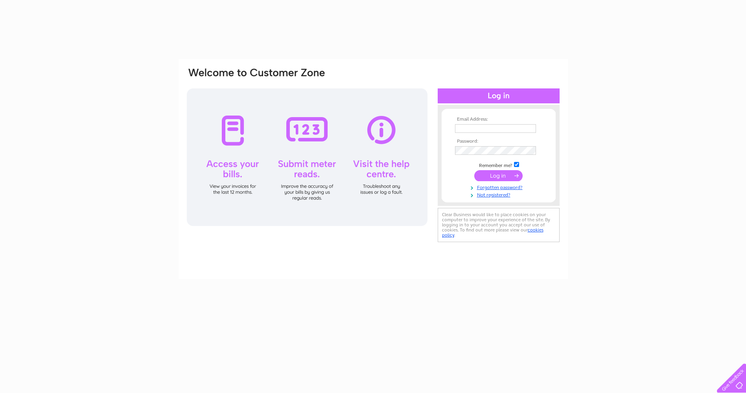 This screenshot has width=746, height=393. What do you see at coordinates (499, 142) in the screenshot?
I see `th: Password:` at bounding box center [499, 142].